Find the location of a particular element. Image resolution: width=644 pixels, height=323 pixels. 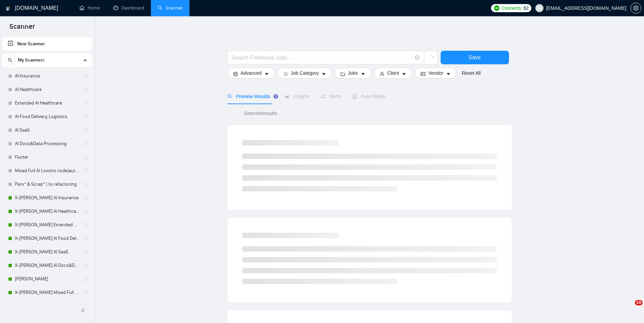

a: Flutter is located at coordinates (47, 157).